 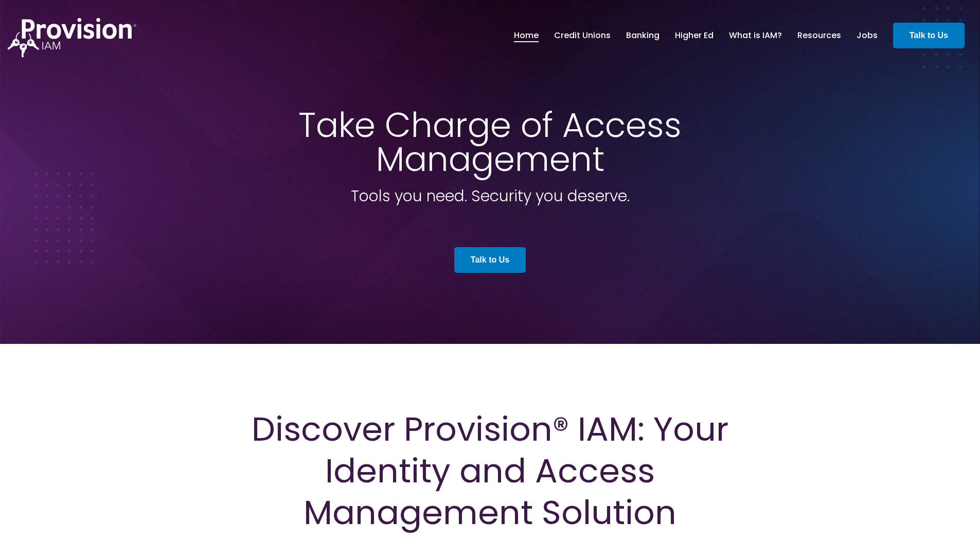 What do you see at coordinates (867, 35) in the screenshot?
I see `a: Jobs` at bounding box center [867, 35].